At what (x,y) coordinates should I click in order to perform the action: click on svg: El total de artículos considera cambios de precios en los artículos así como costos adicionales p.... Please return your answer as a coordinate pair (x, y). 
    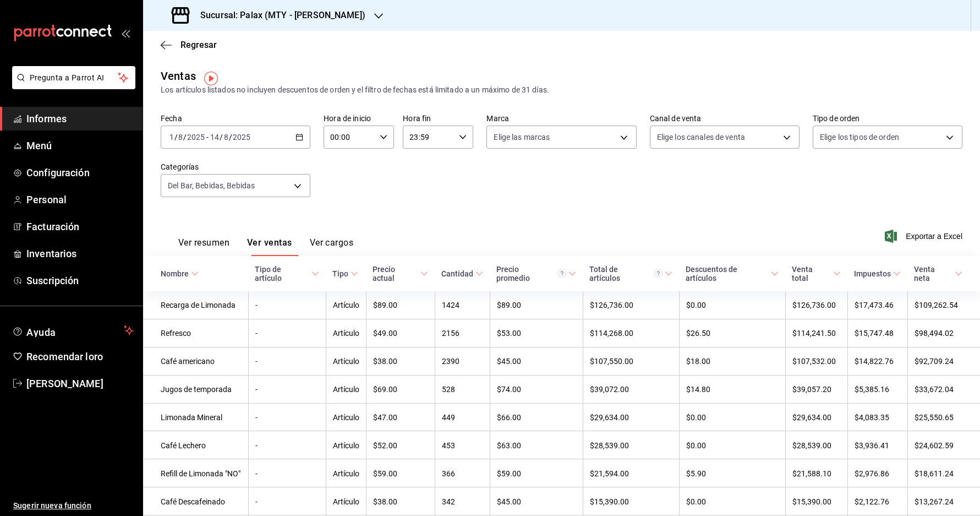
    Looking at the image, I should click on (658, 273).